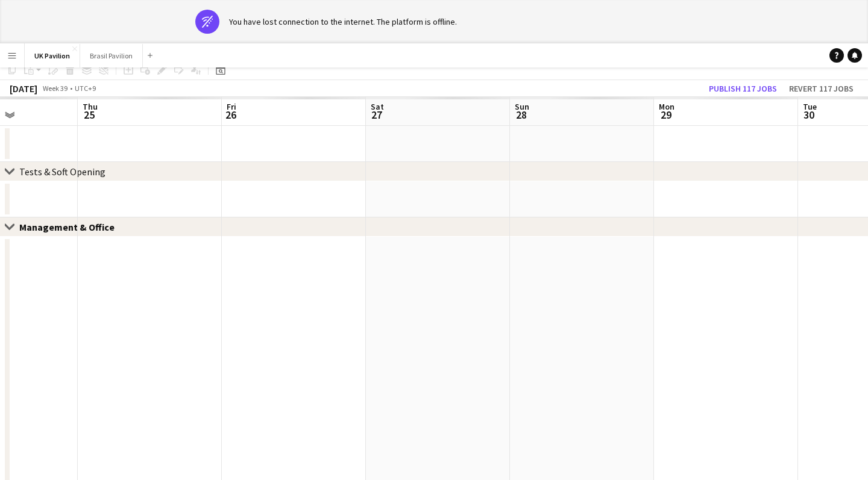  Describe the element at coordinates (377, 107) in the screenshot. I see `span: Sat` at that location.